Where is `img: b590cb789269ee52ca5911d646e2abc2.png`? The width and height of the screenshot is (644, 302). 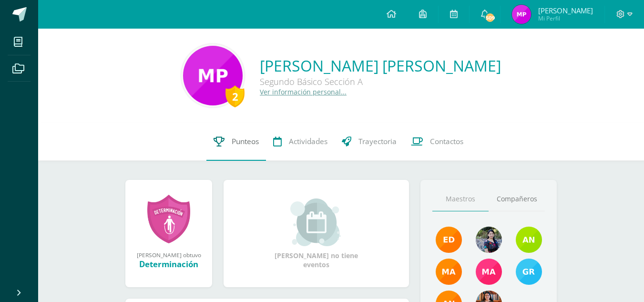
img: b590cb789269ee52ca5911d646e2abc2.png is located at coordinates (522, 14).